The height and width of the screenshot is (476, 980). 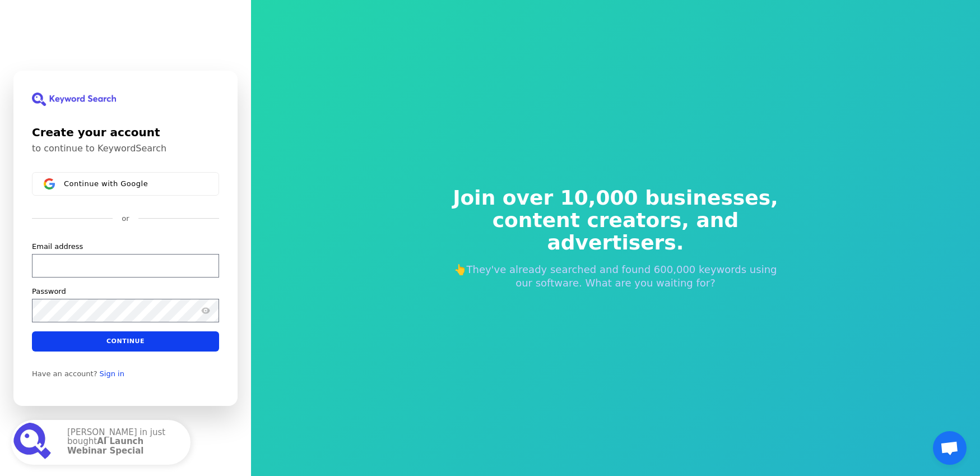 What do you see at coordinates (126, 340) in the screenshot?
I see `button: Continue` at bounding box center [126, 340].